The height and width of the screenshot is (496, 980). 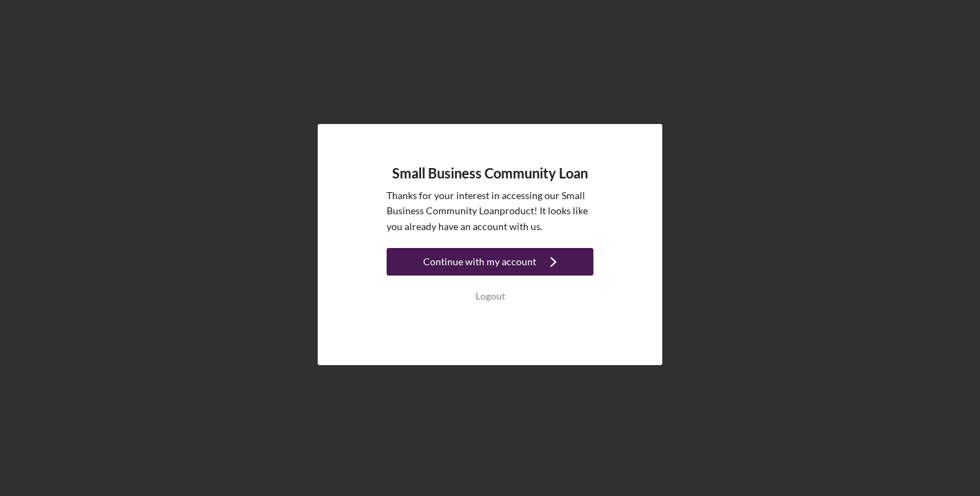 What do you see at coordinates (490, 173) in the screenshot?
I see `h4: Small Business Community Loan` at bounding box center [490, 173].